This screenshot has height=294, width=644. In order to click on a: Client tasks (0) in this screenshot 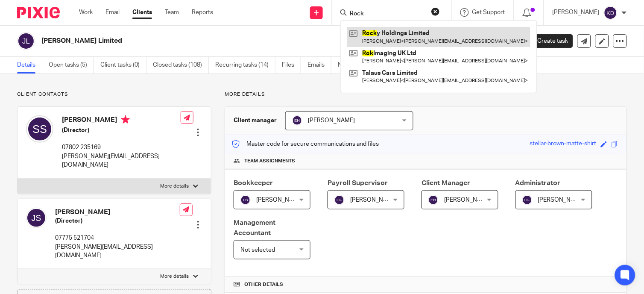, I will do `click(123, 65)`.